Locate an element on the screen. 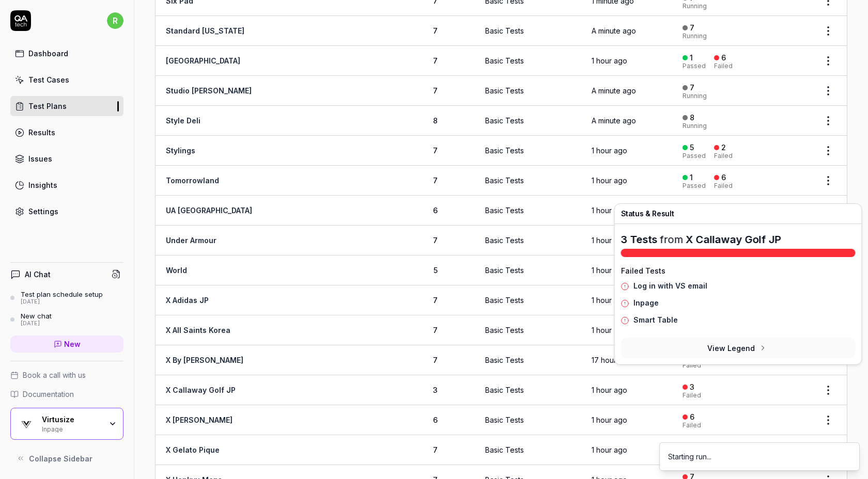  div: Virtusize is located at coordinates (72, 420).